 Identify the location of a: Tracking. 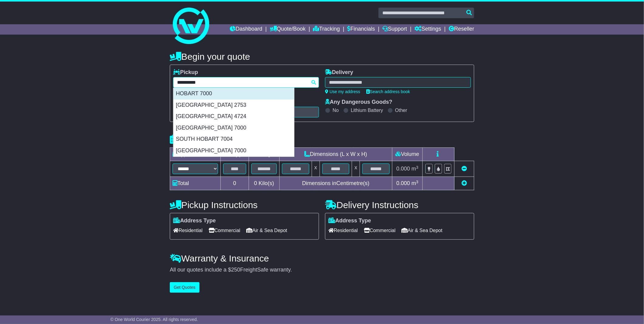
(327, 30).